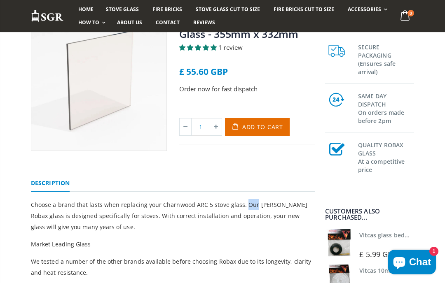 This screenshot has width=445, height=283. What do you see at coordinates (386, 157) in the screenshot?
I see `h3: QUALITY ROBAX GLASS At a competitive price` at bounding box center [386, 157].